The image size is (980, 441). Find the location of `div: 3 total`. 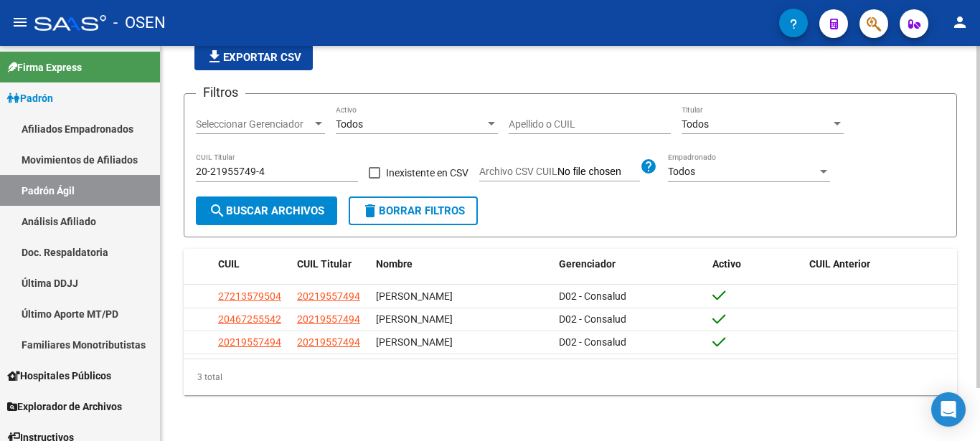

div: 3 total is located at coordinates (571, 377).